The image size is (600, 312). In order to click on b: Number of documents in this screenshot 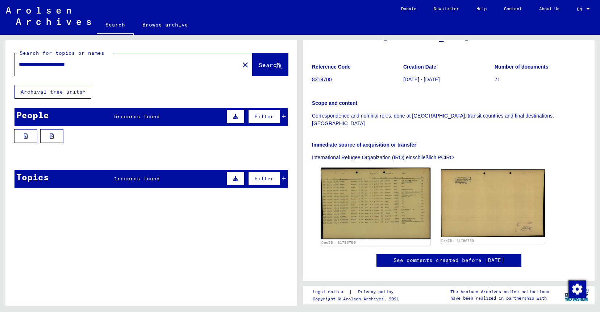, I will do `click(522, 67)`.